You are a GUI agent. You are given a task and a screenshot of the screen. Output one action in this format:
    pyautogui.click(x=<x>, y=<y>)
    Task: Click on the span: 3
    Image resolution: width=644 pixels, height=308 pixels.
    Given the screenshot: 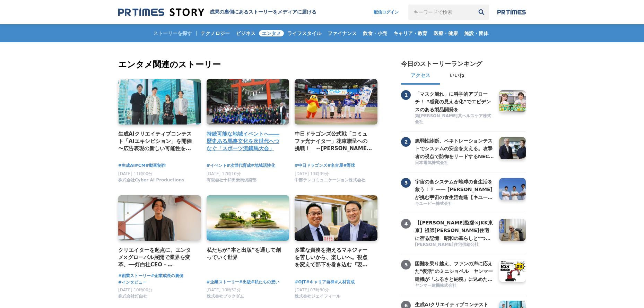 What is the action you would take?
    pyautogui.click(x=406, y=183)
    